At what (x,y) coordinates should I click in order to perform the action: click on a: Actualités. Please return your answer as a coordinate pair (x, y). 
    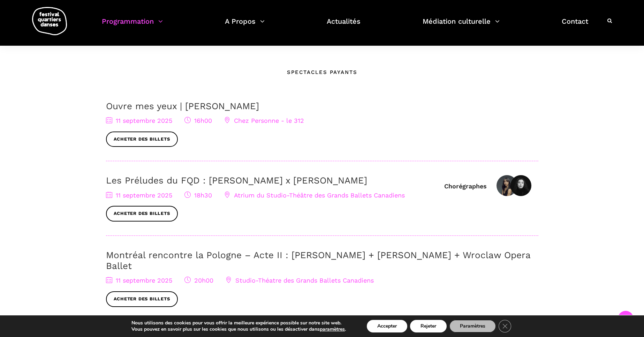
    Looking at the image, I should click on (343, 25).